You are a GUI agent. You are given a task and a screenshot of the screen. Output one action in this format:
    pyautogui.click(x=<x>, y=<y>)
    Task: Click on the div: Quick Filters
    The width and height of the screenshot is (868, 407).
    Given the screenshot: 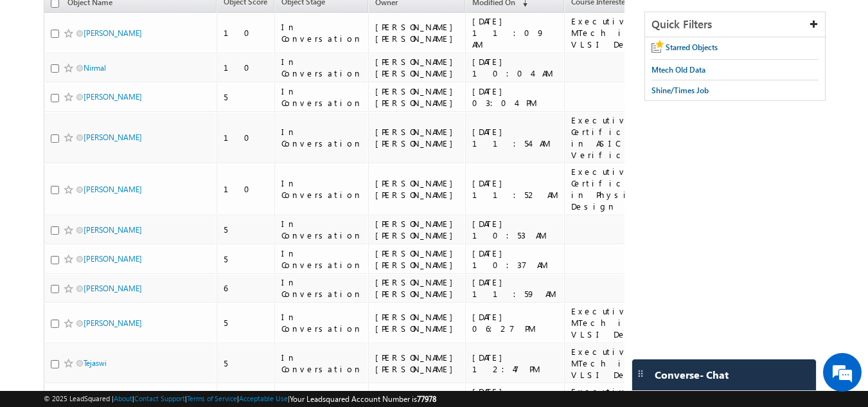 What is the action you would take?
    pyautogui.click(x=735, y=24)
    